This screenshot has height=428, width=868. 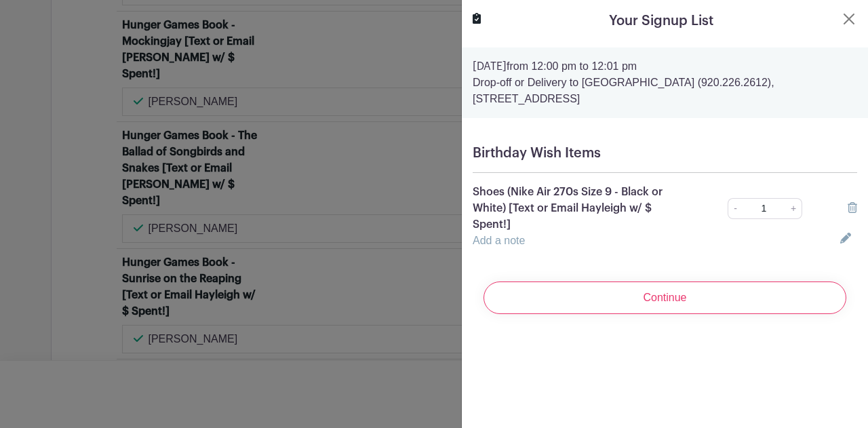 I want to click on h5: Your Signup List, so click(x=662, y=21).